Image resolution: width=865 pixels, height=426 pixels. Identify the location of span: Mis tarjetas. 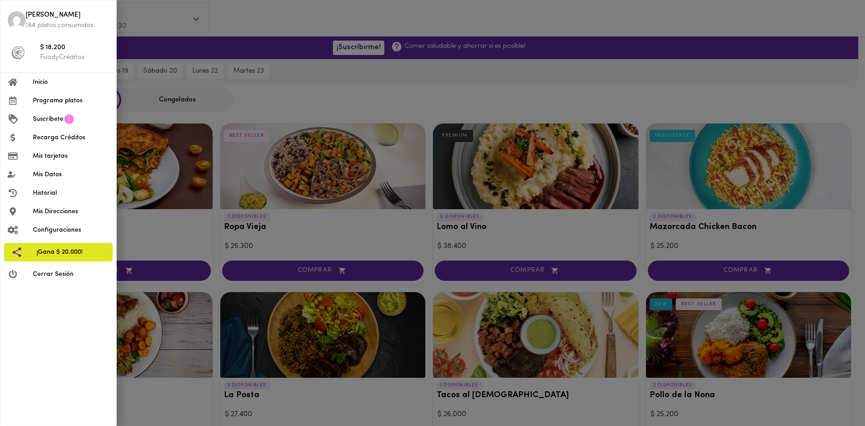
(71, 156).